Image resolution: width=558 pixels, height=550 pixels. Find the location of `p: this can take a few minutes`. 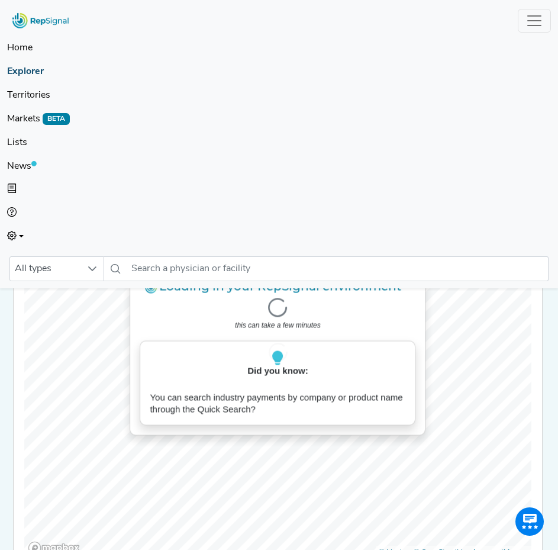

p: this can take a few minutes is located at coordinates (278, 325).